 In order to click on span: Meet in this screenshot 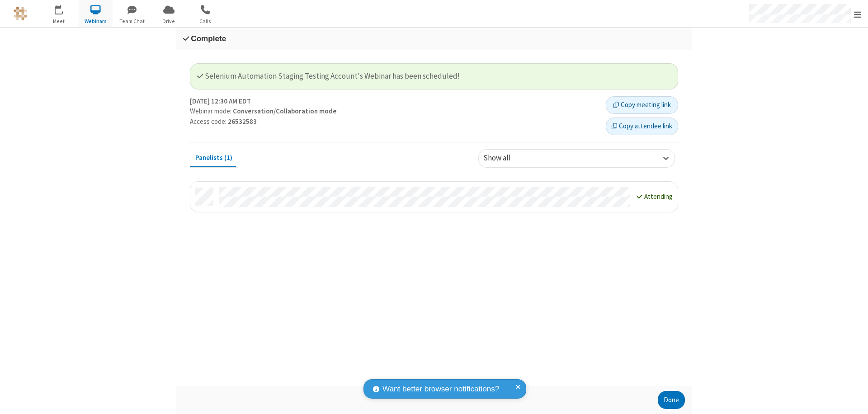, I will do `click(58, 21)`.